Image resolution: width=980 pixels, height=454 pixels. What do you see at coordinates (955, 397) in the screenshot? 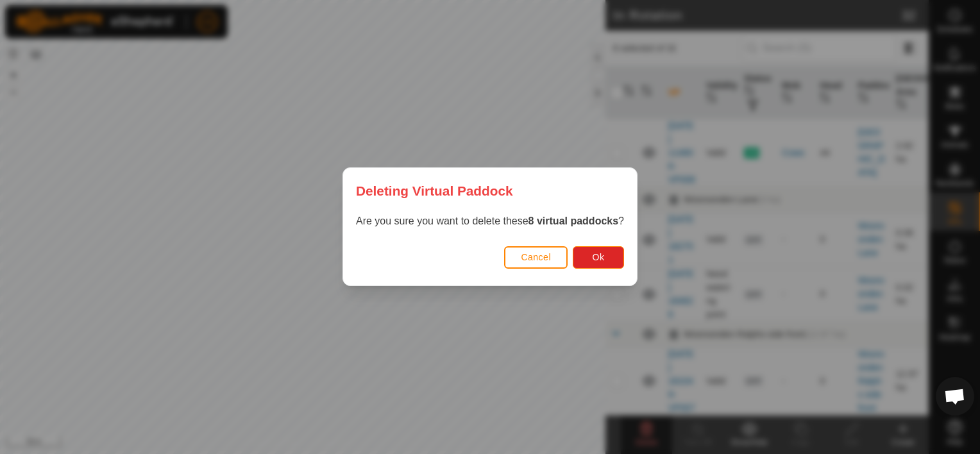
I see `a: Open chat` at bounding box center [955, 397].